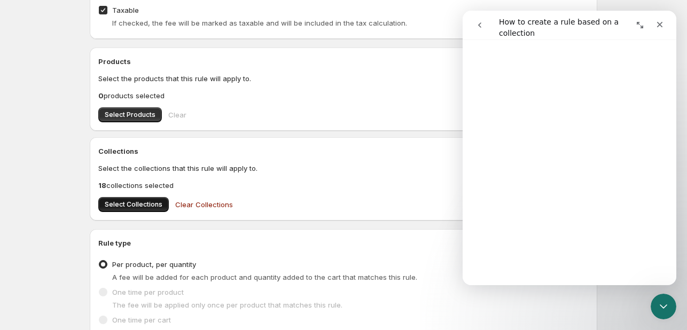  I want to click on button: Clear Collections, so click(204, 205).